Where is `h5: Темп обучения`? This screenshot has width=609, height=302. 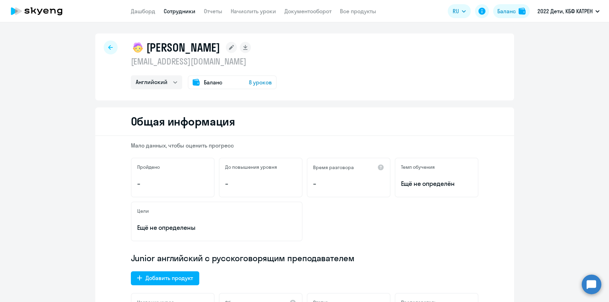 h5: Темп обучения is located at coordinates (418, 167).